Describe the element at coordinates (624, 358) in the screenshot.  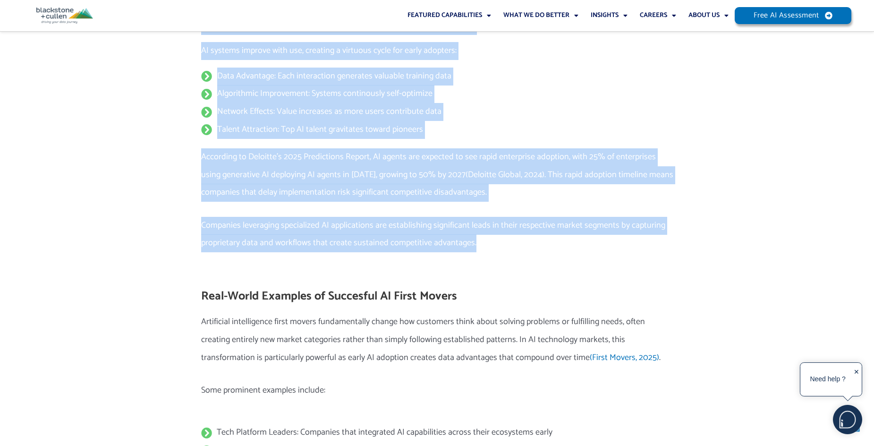
I see `a: (First Movers, 2025)` at that location.